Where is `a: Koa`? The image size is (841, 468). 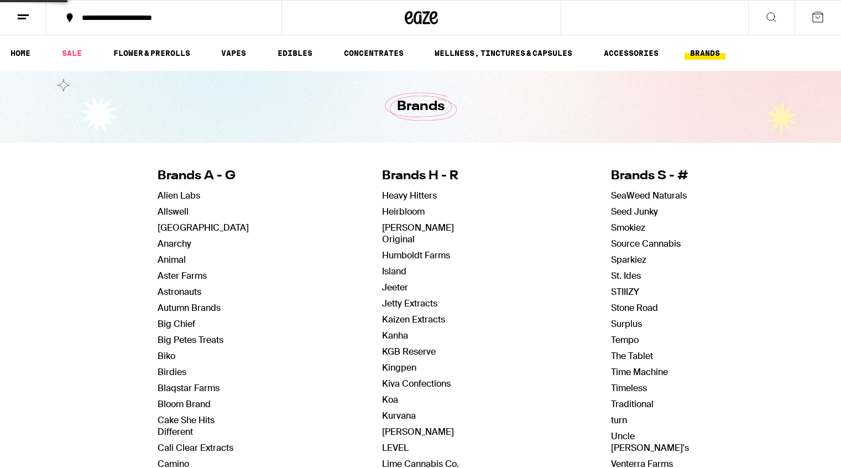
a: Koa is located at coordinates (390, 399).